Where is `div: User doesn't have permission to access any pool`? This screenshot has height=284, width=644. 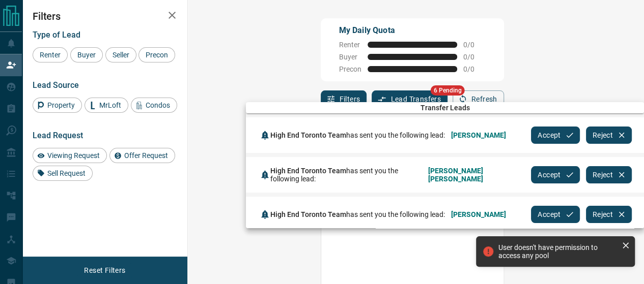 div: User doesn't have permission to access any pool is located at coordinates (558, 252).